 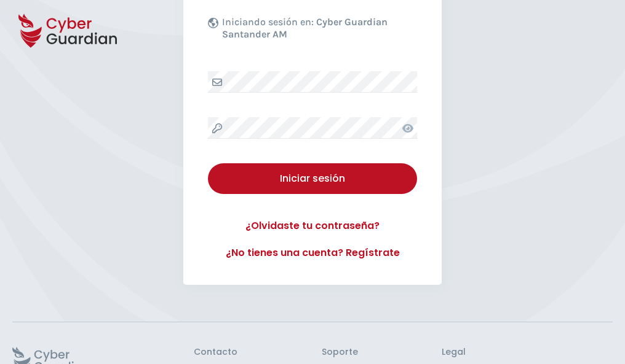 What do you see at coordinates (312, 226) in the screenshot?
I see `a: ¿Olvidaste tu contraseña?` at bounding box center [312, 226].